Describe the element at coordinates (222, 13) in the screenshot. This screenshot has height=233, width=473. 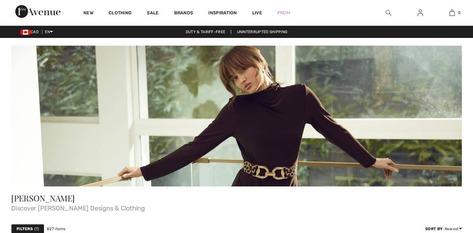
I see `span: Inspiration` at that location.